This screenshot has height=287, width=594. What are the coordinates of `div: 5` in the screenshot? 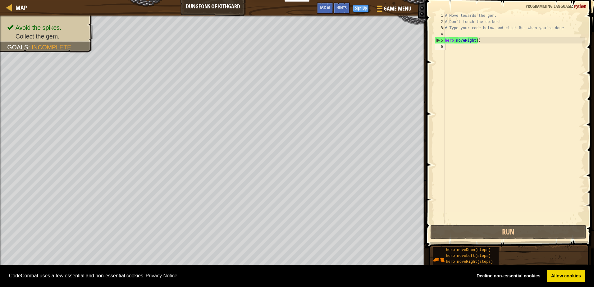 It's located at (440, 40).